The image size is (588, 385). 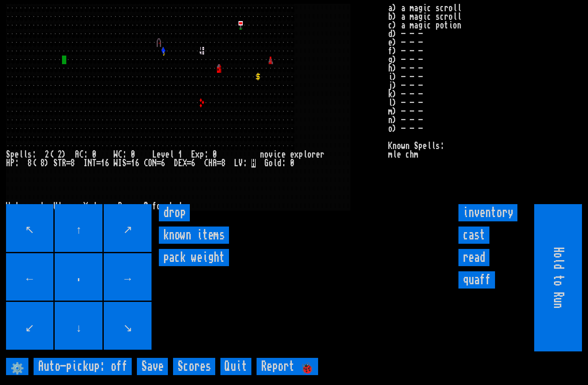 What do you see at coordinates (153, 367) in the screenshot?
I see `input: Save` at bounding box center [153, 367].